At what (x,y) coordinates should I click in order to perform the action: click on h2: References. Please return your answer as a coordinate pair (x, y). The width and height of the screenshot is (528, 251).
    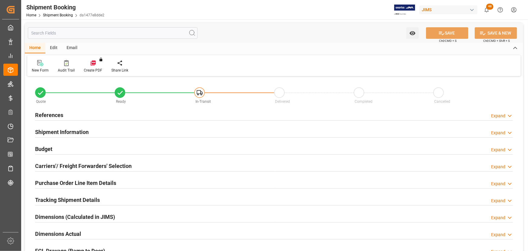
    Looking at the image, I should click on (49, 115).